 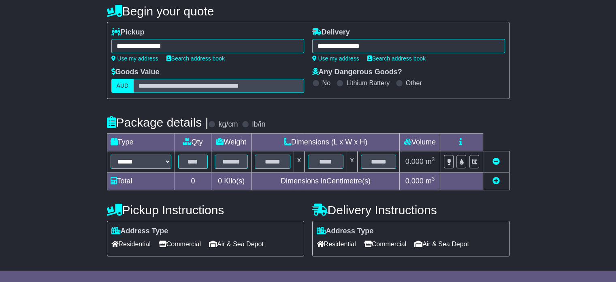 I want to click on label: Goods Value, so click(x=135, y=72).